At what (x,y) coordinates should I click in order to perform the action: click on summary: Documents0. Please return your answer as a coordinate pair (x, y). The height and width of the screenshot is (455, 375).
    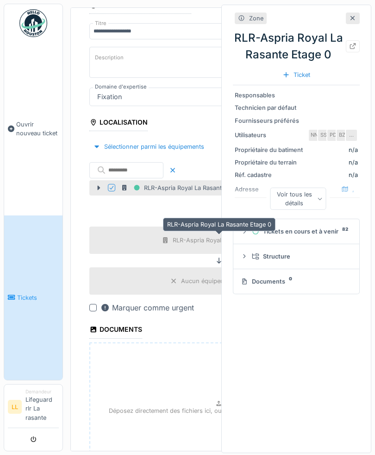
    Looking at the image, I should click on (296, 281).